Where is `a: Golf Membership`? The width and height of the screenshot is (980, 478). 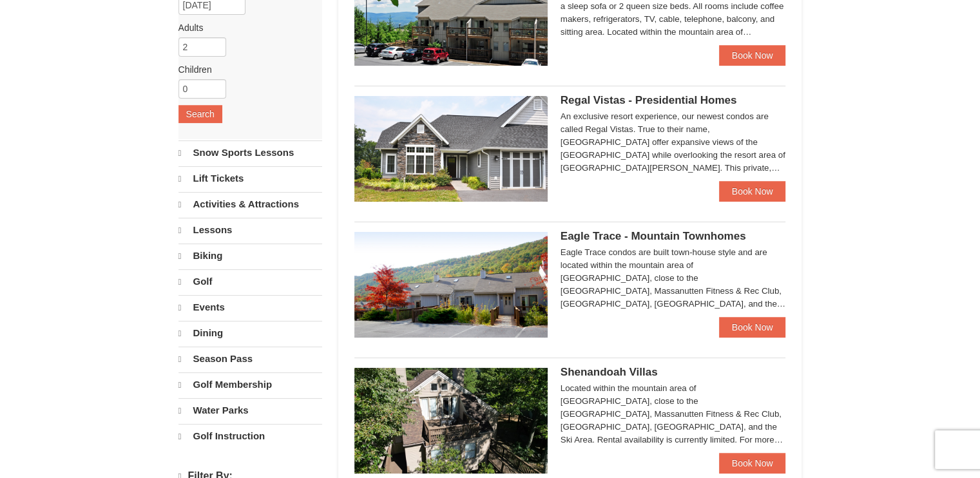
a: Golf Membership is located at coordinates (250, 385).